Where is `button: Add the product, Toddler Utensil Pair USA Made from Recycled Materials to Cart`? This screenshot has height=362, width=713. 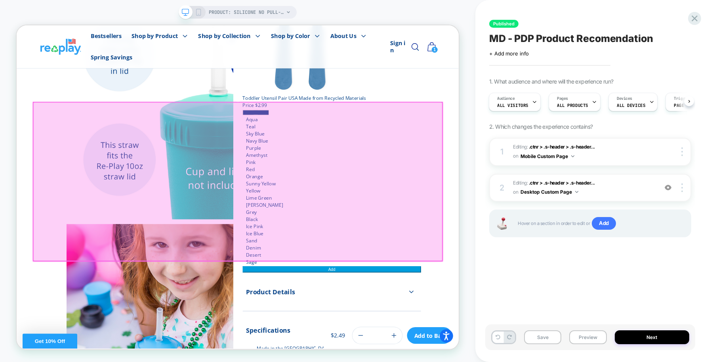 button: Add the product, Toddler Utensil Pair USA Made from Recycled Materials to Cart is located at coordinates (420, 325).